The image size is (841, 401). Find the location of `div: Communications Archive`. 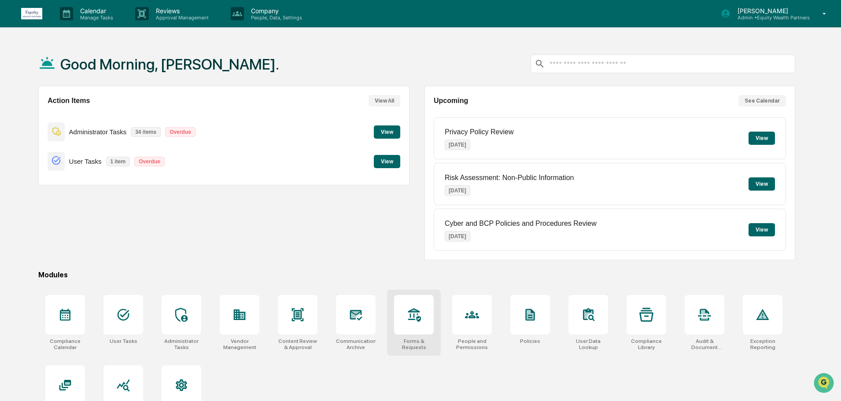

div: Communications Archive is located at coordinates (356, 344).